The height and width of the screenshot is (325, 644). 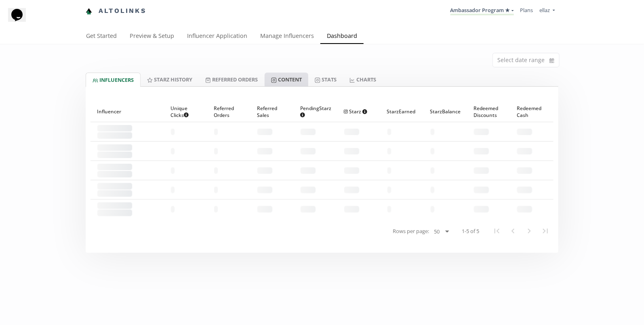 I want to click on span: Starz, so click(x=356, y=111).